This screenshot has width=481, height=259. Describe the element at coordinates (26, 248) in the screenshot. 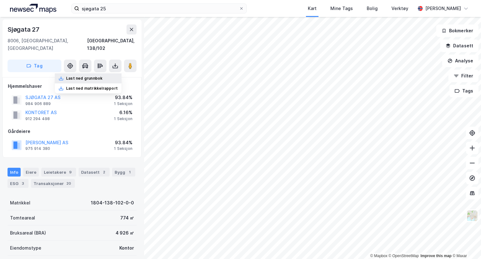

I see `div: Eiendomstype` at that location.